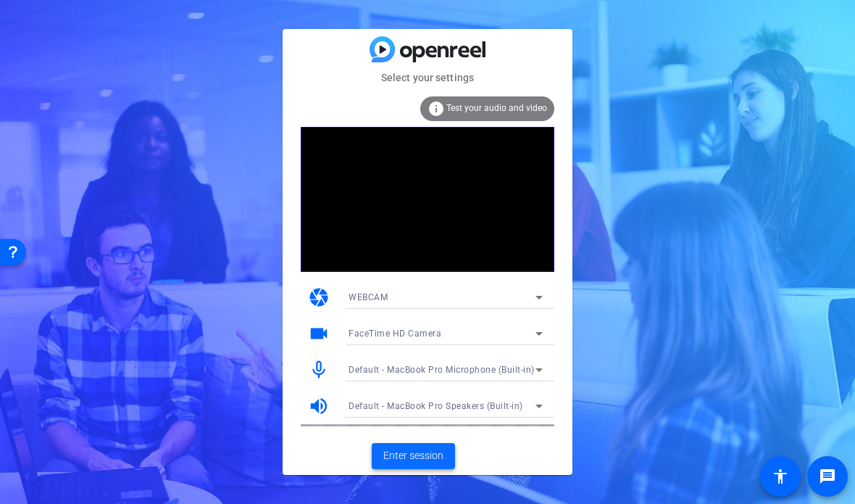 This screenshot has height=504, width=855. Describe the element at coordinates (435, 406) in the screenshot. I see `span: Default - MacBook Pro Speakers (Built-in)` at that location.